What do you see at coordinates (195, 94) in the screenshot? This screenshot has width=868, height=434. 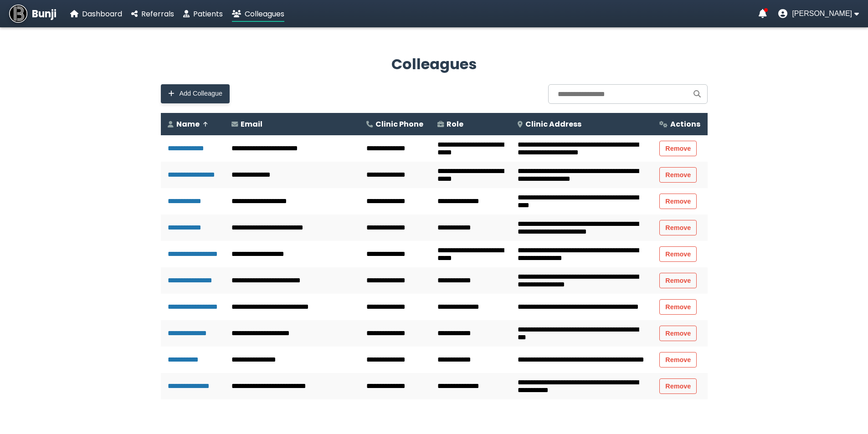 I see `button: Add Colleague` at bounding box center [195, 94].